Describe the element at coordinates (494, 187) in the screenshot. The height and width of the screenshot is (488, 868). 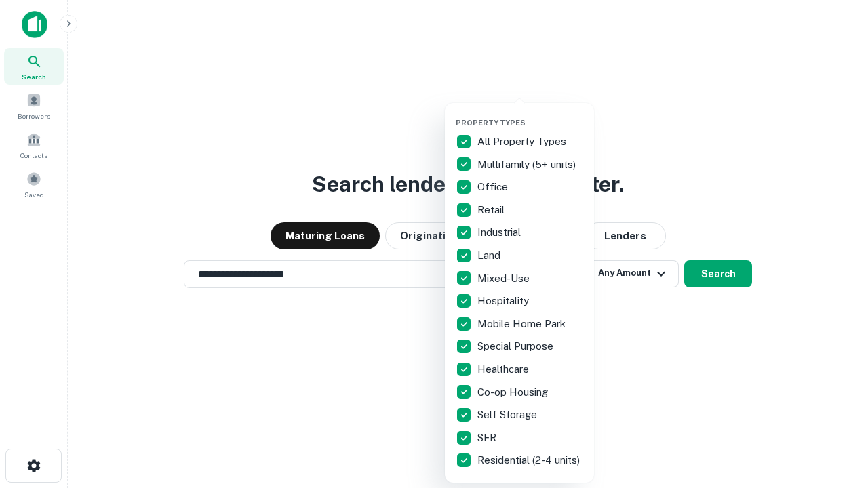
I see `p: Office` at that location.